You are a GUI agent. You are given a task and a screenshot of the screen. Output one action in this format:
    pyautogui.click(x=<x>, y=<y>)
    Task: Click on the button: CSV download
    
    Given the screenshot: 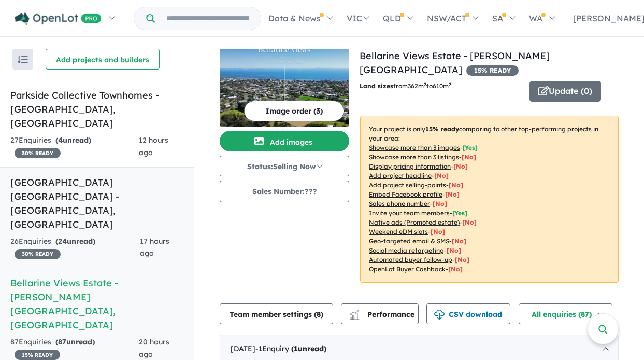 What is the action you would take?
    pyautogui.click(x=468, y=314)
    